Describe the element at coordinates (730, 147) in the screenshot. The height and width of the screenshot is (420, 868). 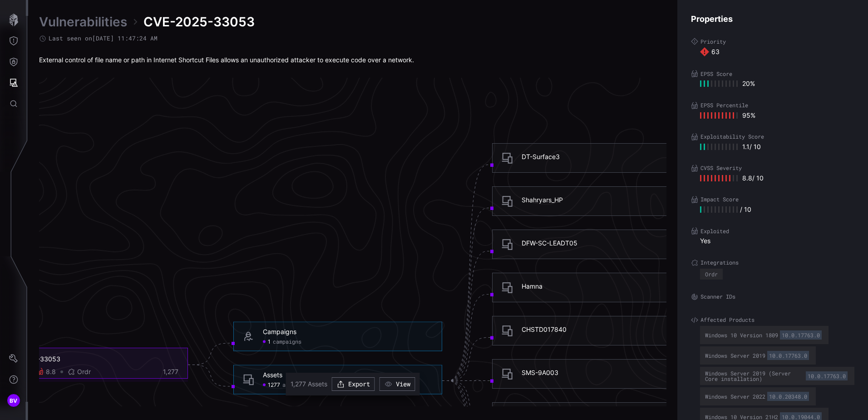
I see `div: 1.1 / 10` at that location.